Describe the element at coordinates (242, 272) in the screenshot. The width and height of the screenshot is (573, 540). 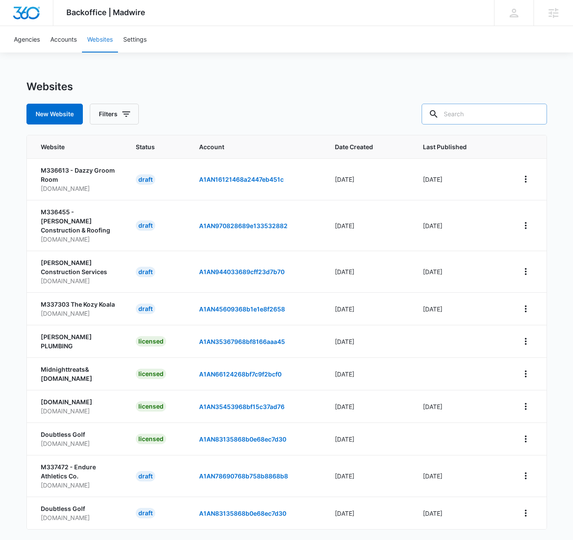
I see `a: A1AN944033689cff23d7b70` at that location.